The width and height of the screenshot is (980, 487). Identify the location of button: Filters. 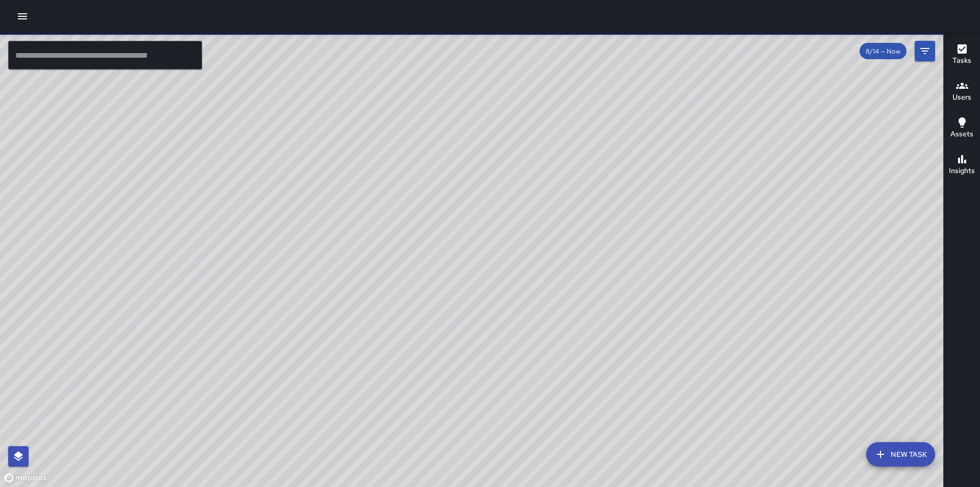
(925, 51).